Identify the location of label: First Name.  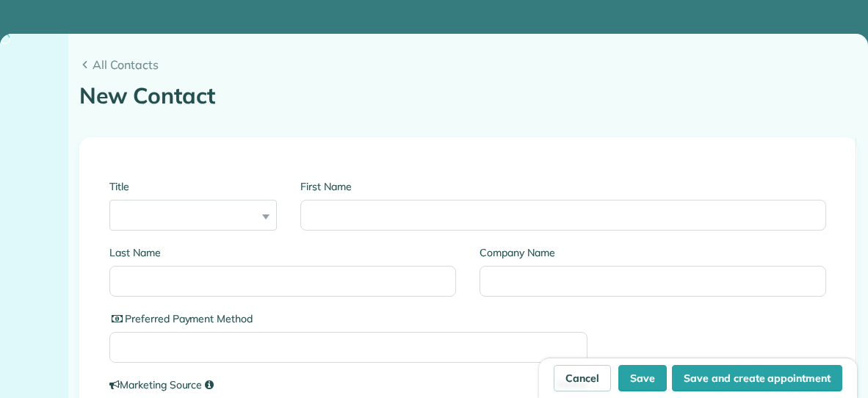
(563, 187).